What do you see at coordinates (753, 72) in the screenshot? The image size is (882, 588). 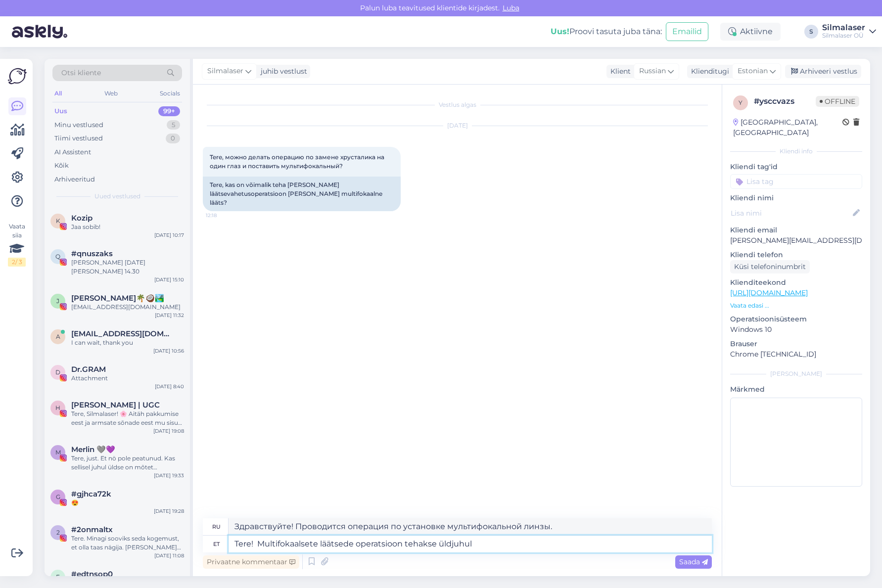 I see `span: Estonian` at bounding box center [753, 72].